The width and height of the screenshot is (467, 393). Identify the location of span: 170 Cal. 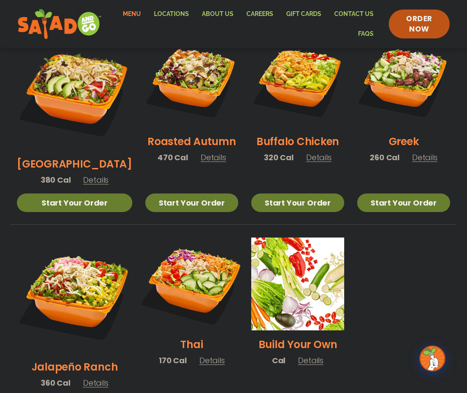
(173, 361).